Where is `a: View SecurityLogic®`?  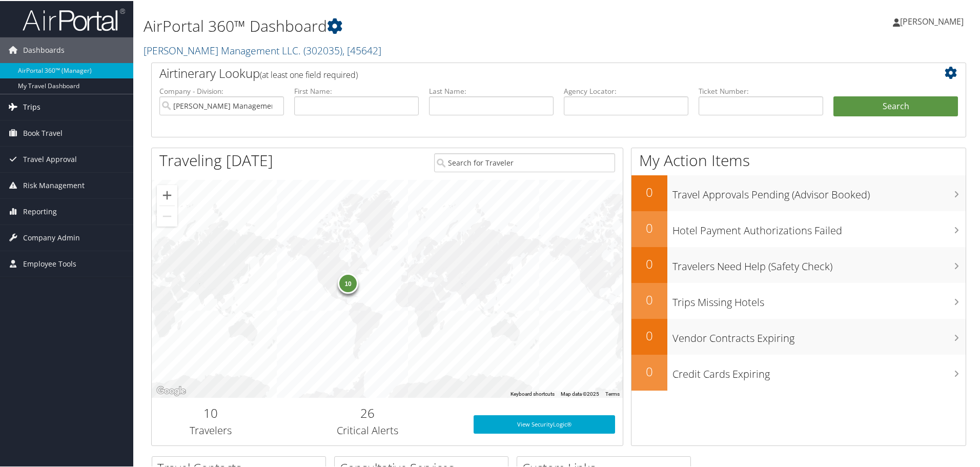 a: View SecurityLogic® is located at coordinates (544, 423).